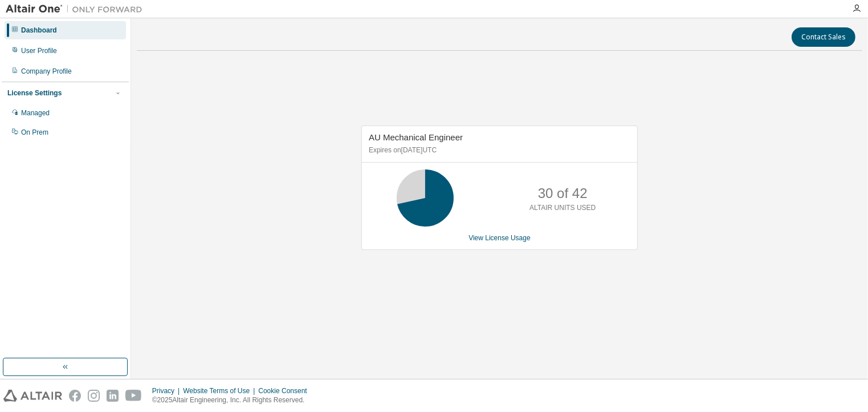 This screenshot has height=412, width=868. I want to click on img: youtube.svg, so click(134, 395).